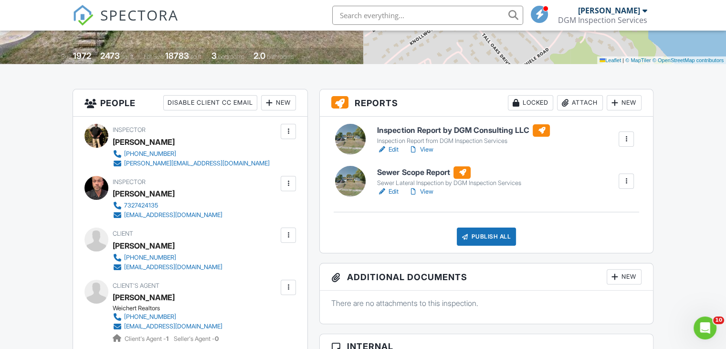  Describe the element at coordinates (110, 55) in the screenshot. I see `div: 2473` at that location.